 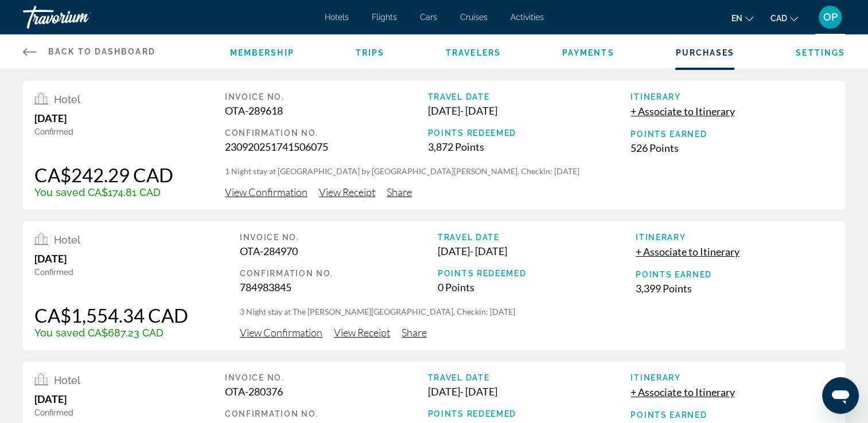 I want to click on span: Activities, so click(x=527, y=18).